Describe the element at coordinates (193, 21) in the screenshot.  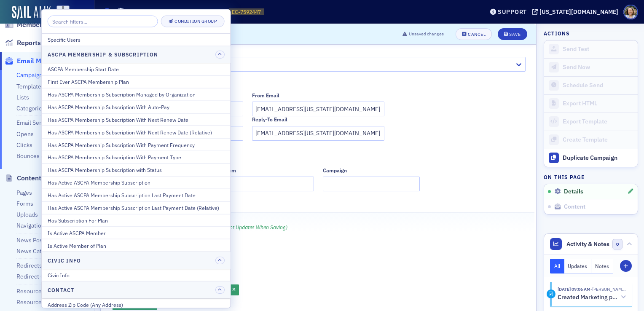
I see `button: Condition Group` at that location.